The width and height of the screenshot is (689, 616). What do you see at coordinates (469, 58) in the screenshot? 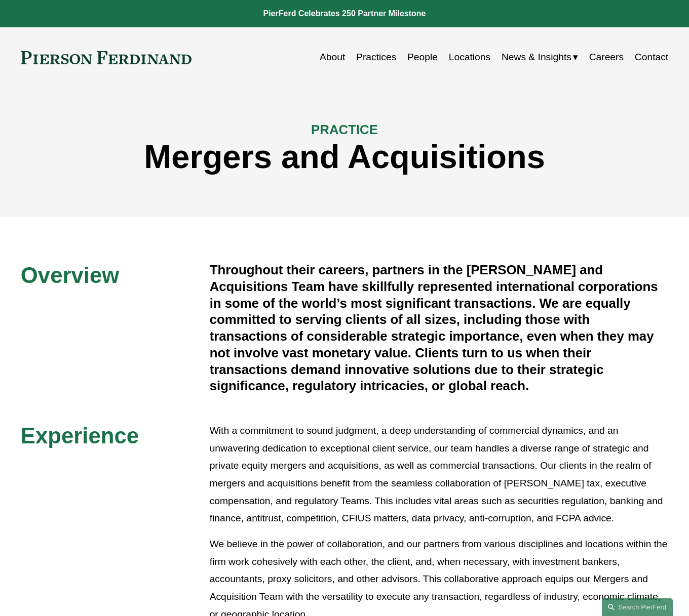
I see `a: Locations` at bounding box center [469, 58].